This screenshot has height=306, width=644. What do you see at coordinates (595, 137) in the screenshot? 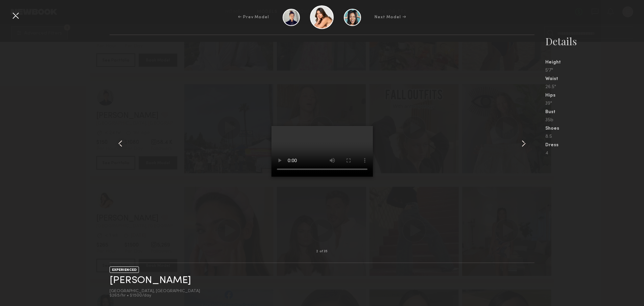
I see `div: 8.5` at bounding box center [595, 137].